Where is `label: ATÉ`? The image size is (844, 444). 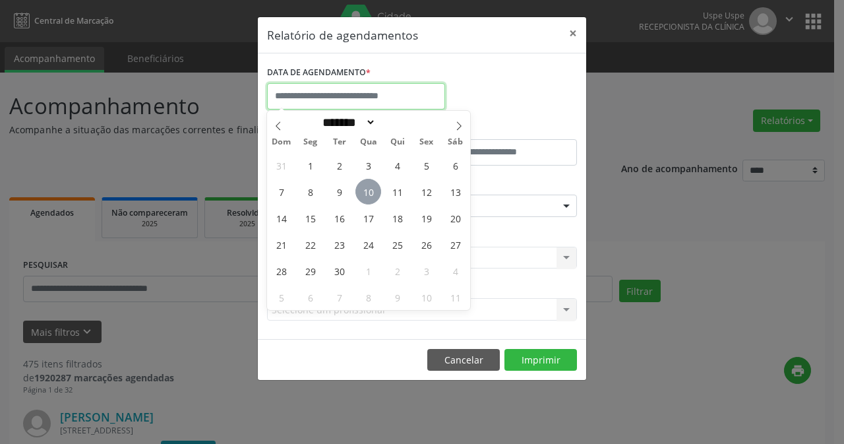
label: ATÉ is located at coordinates (501, 129).